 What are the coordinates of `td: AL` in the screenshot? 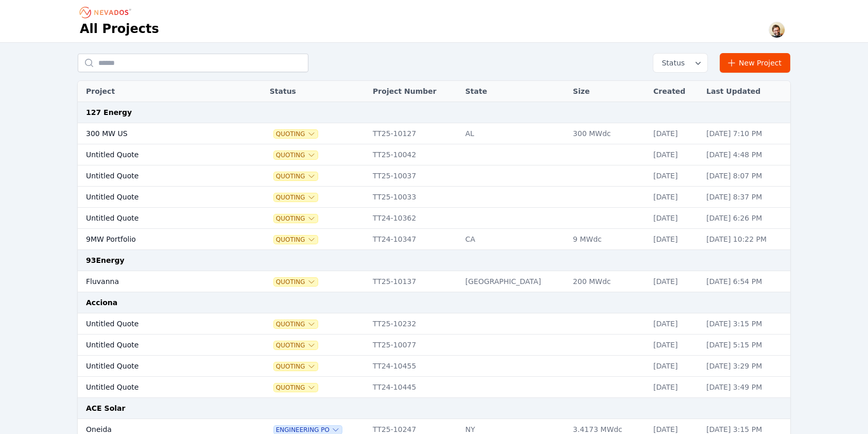 It's located at (514, 133).